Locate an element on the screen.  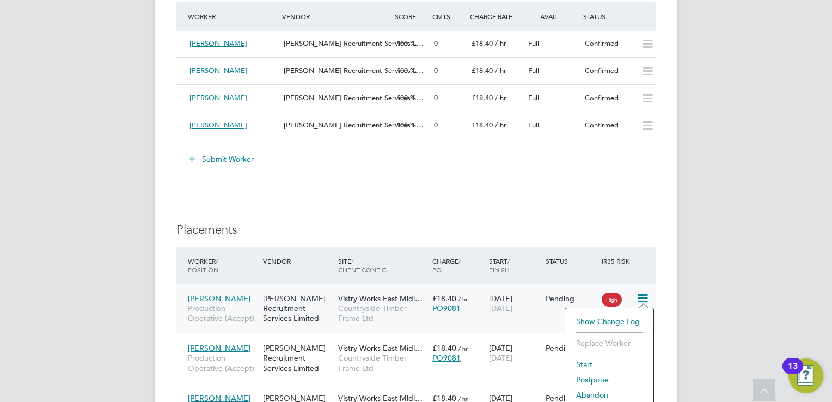
span: / Position is located at coordinates (203, 265).